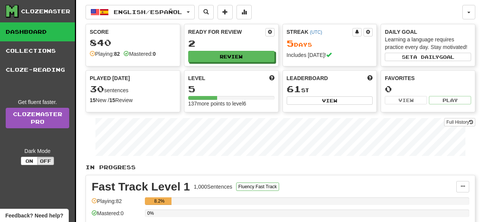  Describe the element at coordinates (116, 216) in the screenshot. I see `div: Mastered: 0` at that location.